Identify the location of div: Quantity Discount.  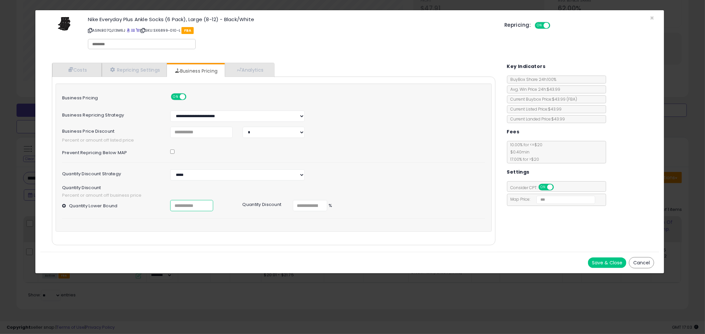
(263, 204).